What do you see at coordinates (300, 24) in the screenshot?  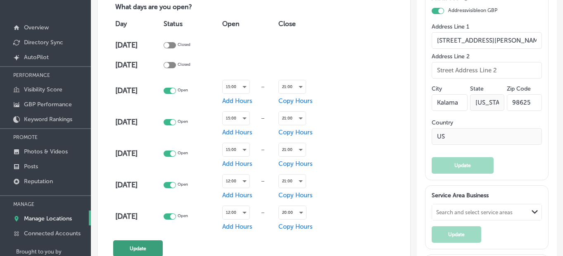 I see `th: Close` at bounding box center [300, 24].